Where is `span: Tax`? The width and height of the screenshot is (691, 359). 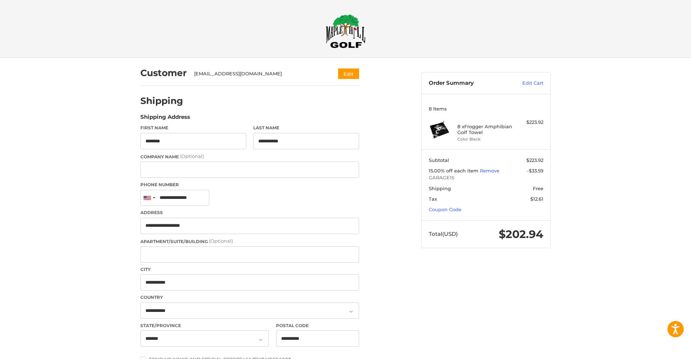 span: Tax is located at coordinates (432, 199).